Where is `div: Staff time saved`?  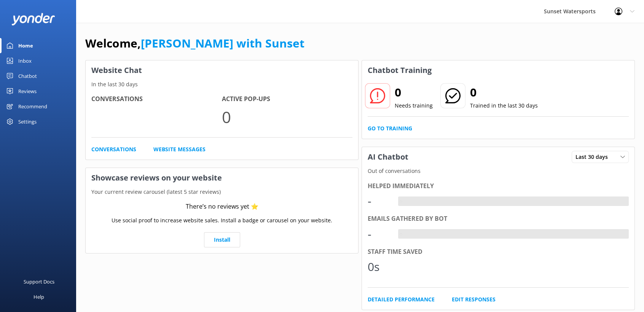
div: Staff time saved is located at coordinates (498, 252).